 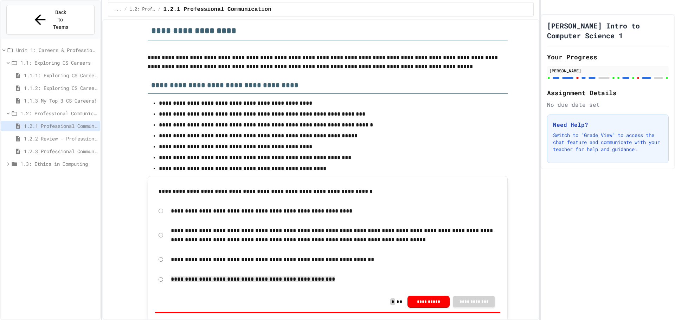 What do you see at coordinates (57, 50) in the screenshot?
I see `span: Unit 1: Careers & Professionalism` at bounding box center [57, 50].